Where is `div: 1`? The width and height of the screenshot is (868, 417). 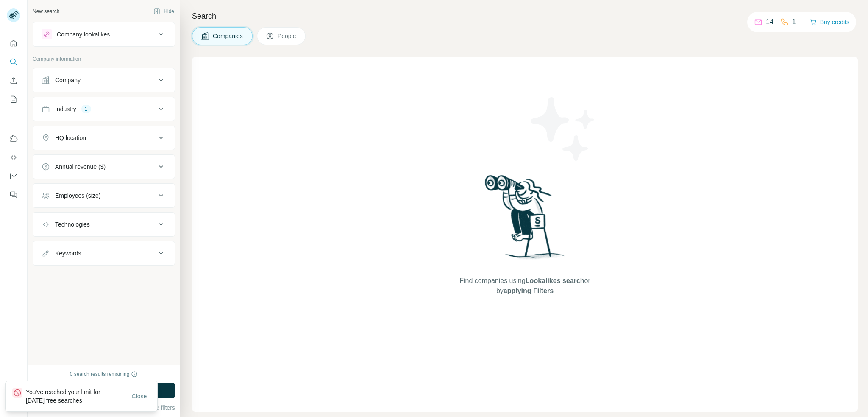 div: 1 is located at coordinates (86, 109).